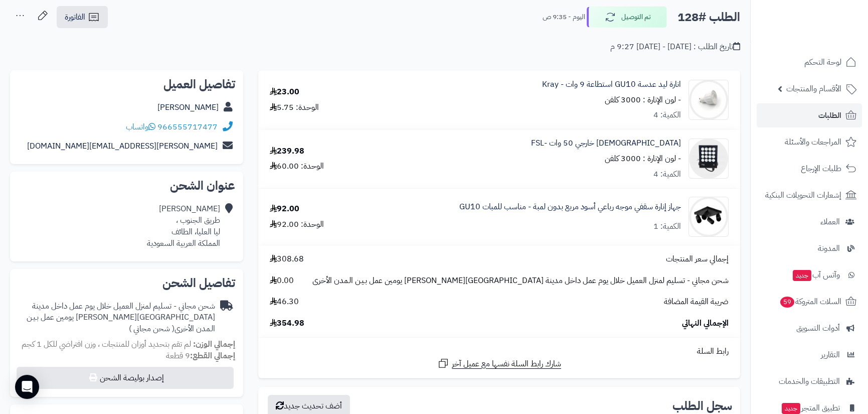 This screenshot has width=868, height=414. What do you see at coordinates (75, 17) in the screenshot?
I see `span: الفاتورة` at bounding box center [75, 17].